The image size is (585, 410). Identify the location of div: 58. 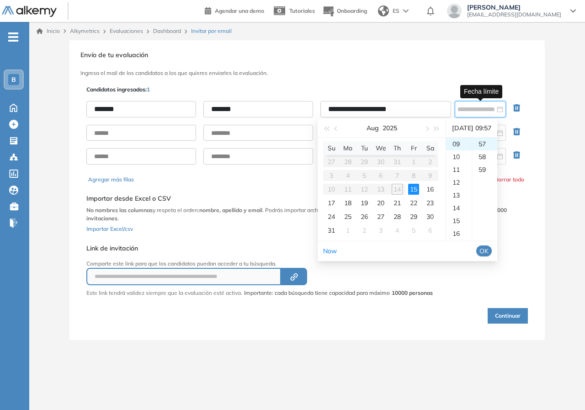
(485, 157).